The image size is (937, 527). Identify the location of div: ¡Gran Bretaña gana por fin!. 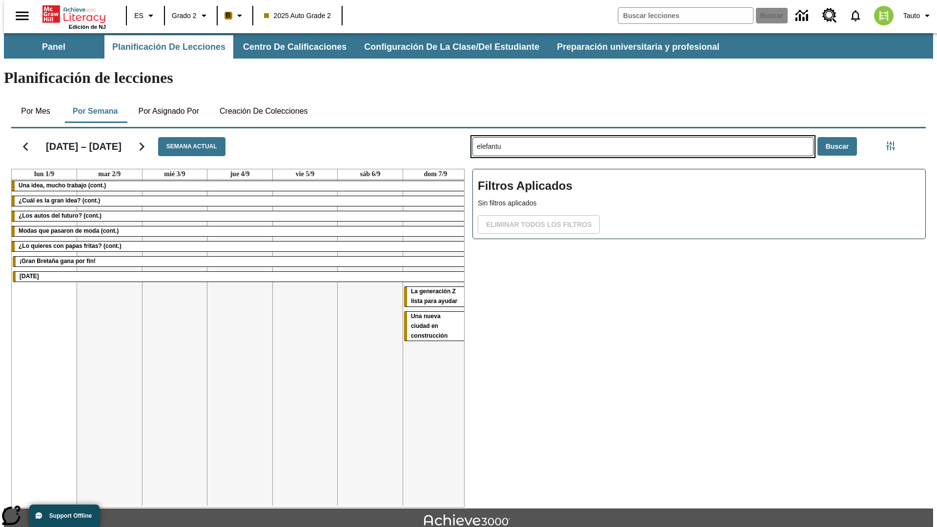
(240, 261).